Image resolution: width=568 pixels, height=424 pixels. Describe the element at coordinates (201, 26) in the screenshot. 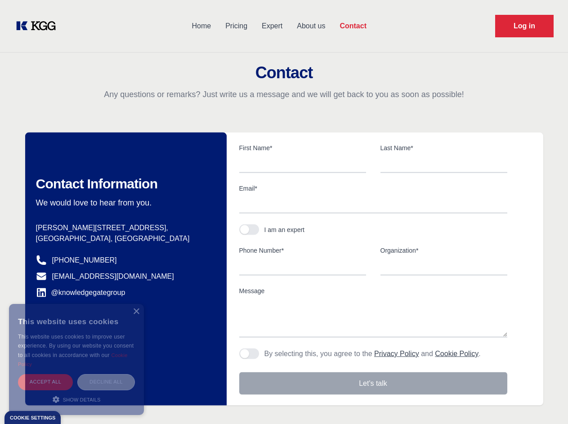

I see `a: Home` at that location.